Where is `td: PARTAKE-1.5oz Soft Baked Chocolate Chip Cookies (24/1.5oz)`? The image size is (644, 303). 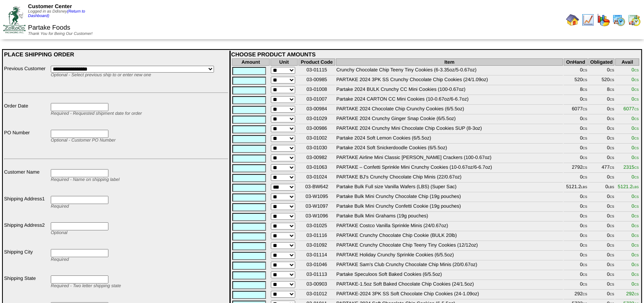
td: PARTAKE-1.5oz Soft Baked Chocolate Chip Cookies (24/1.5oz) is located at coordinates (450, 285).